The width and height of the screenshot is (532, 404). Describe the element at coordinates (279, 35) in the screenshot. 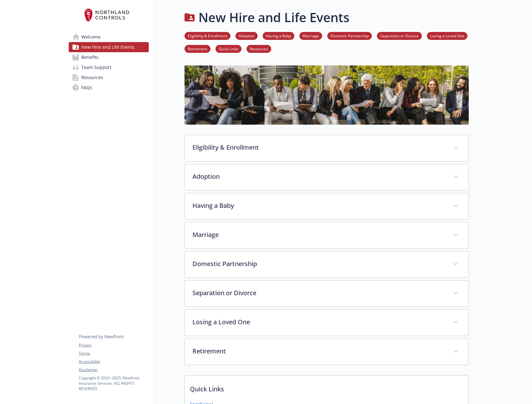

I see `a: Having a Baby` at that location.